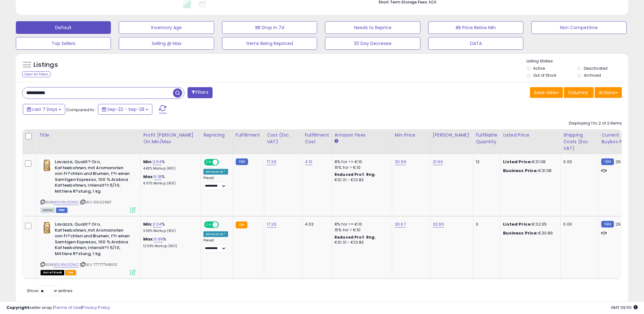  Describe the element at coordinates (96, 202) in the screenshot. I see `span: | SKU: 10002987` at that location.